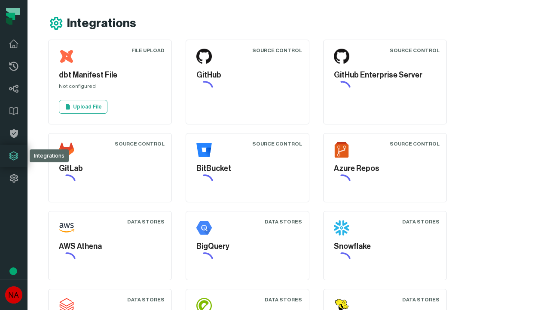 The height and width of the screenshot is (310, 550). What do you see at coordinates (148, 50) in the screenshot?
I see `div: File Upload` at bounding box center [148, 50].